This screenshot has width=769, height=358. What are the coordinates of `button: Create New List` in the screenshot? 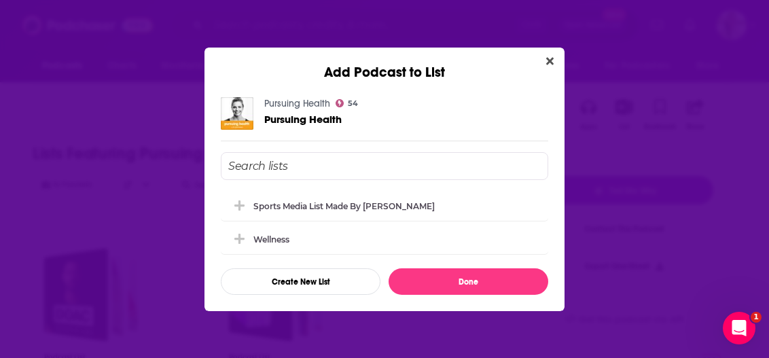 It's located at (300, 281).